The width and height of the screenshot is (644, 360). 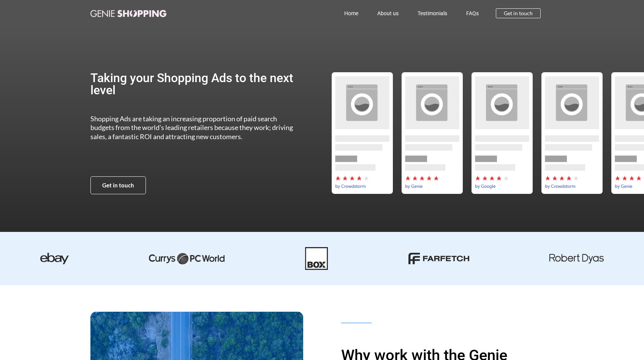 What do you see at coordinates (15, 15) in the screenshot?
I see `img: logo_orange.svg` at bounding box center [15, 15].